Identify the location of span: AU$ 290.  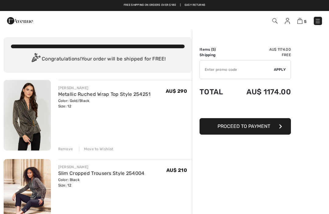
(176, 91).